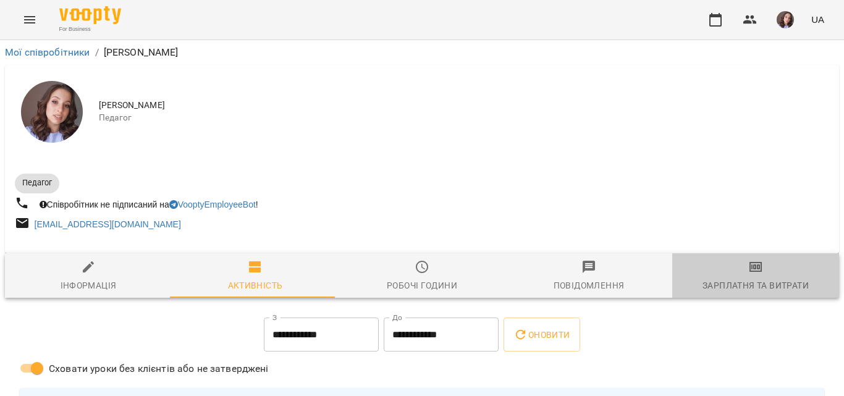 This screenshot has height=396, width=844. Describe the element at coordinates (149, 205) in the screenshot. I see `div: Співробітник не підписаний на !` at that location.